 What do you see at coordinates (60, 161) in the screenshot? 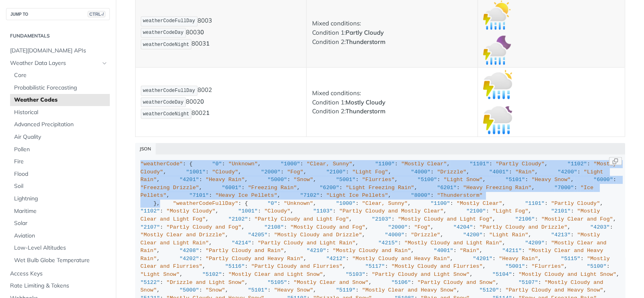
I see `a: Fire` at bounding box center [60, 161].